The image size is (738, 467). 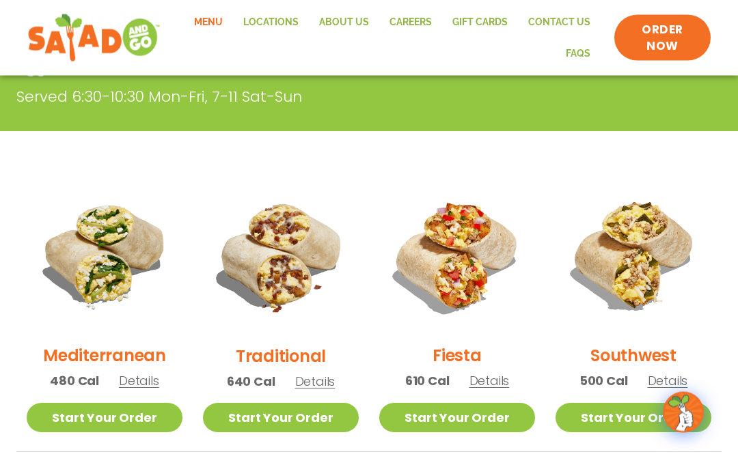 I want to click on img: Product photo for Fiesta, so click(x=457, y=256).